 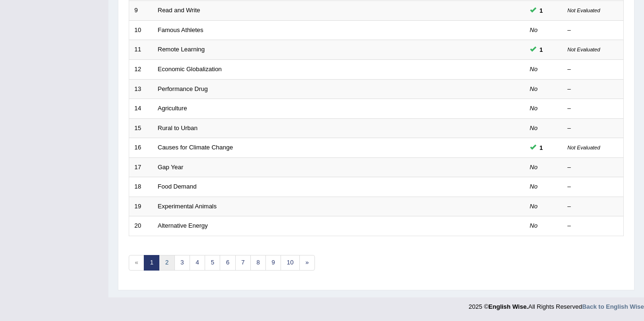 What do you see at coordinates (141, 50) in the screenshot?
I see `td: 11` at bounding box center [141, 50].